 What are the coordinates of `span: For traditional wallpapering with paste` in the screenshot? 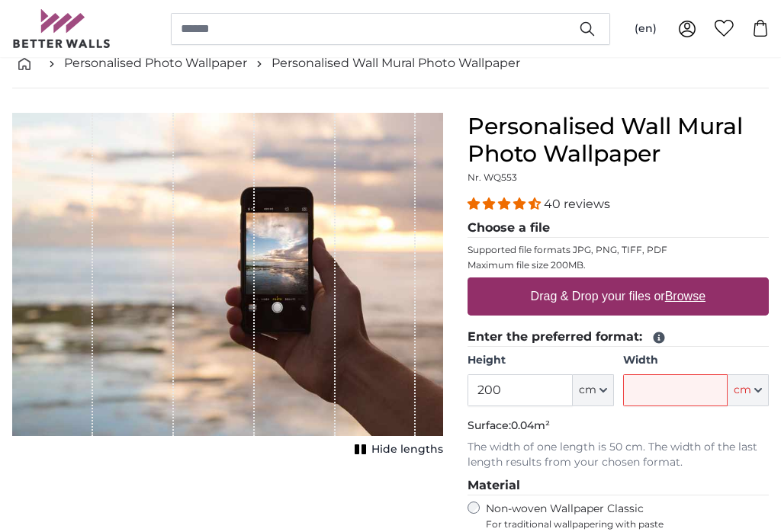 It's located at (627, 525).